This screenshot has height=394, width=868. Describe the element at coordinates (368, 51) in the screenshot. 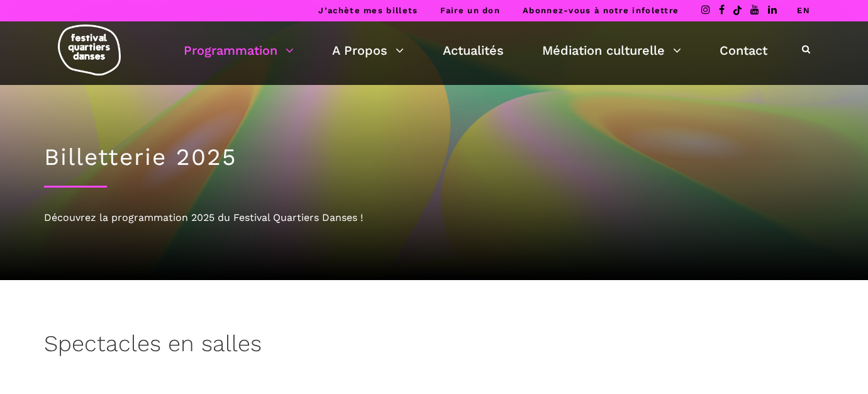

I see `a: A Propos` at that location.